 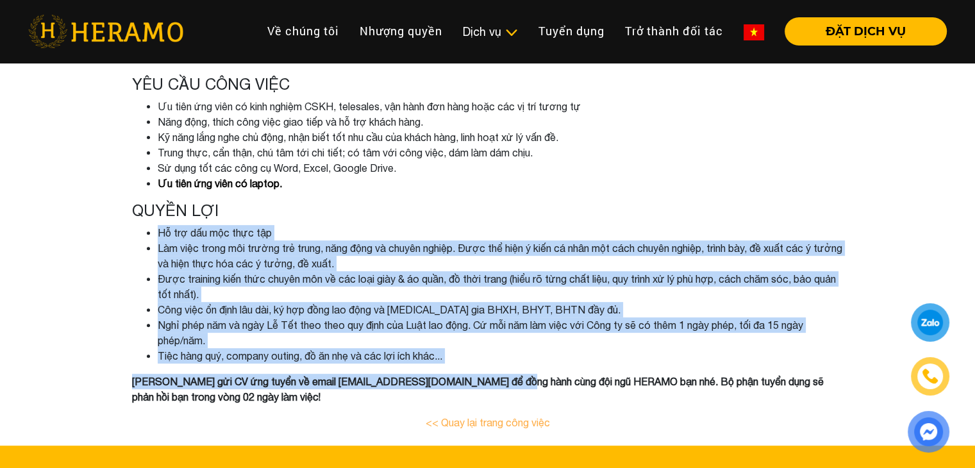 What do you see at coordinates (930, 376) in the screenshot?
I see `img: phone-icon` at bounding box center [930, 376].